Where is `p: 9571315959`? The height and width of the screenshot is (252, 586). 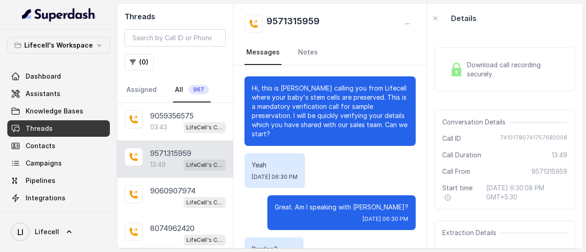 p: 9571315959 is located at coordinates (171, 153).